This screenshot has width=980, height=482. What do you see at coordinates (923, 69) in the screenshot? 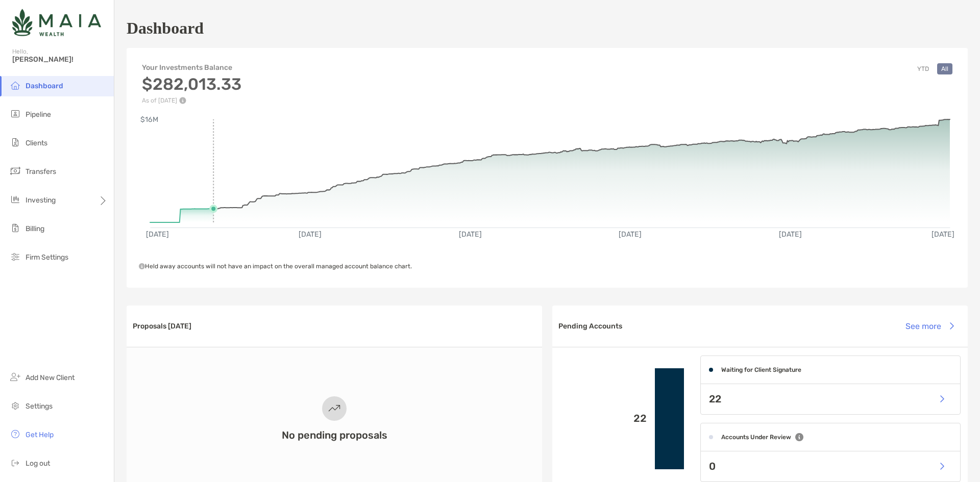
I see `button: YTD` at bounding box center [923, 69].